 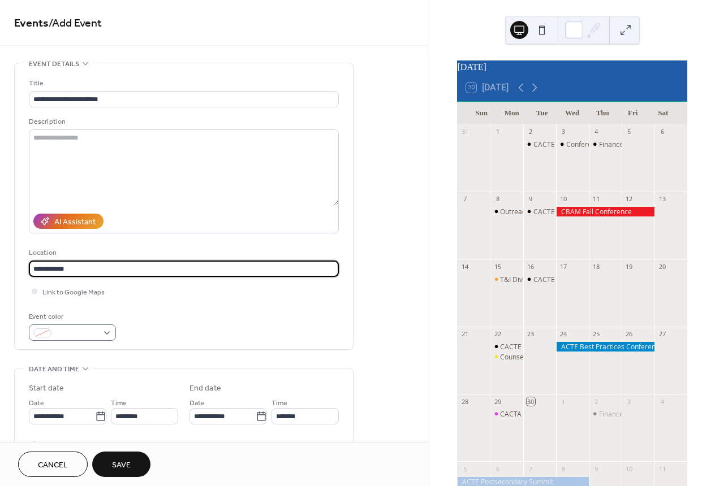 I want to click on div: 14, so click(x=464, y=266).